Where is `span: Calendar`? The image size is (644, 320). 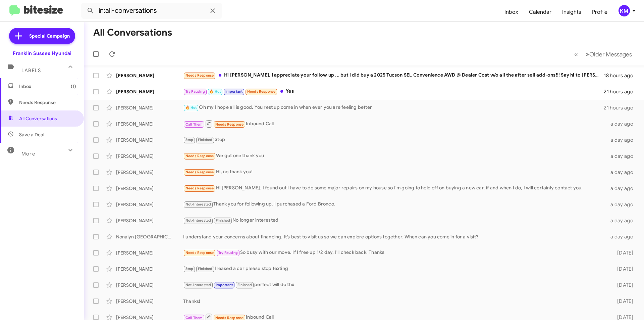
span: Calendar is located at coordinates (540, 12).